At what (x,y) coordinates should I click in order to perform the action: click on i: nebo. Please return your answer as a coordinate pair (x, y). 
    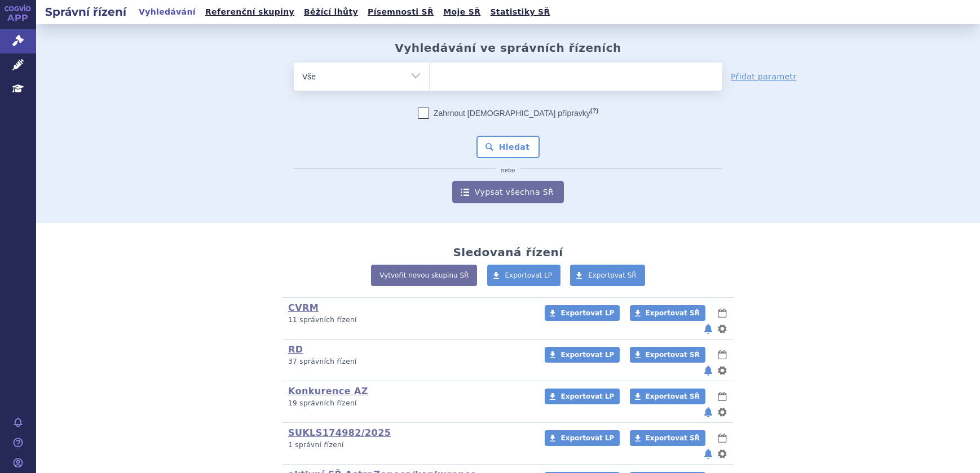
    Looking at the image, I should click on (508, 171).